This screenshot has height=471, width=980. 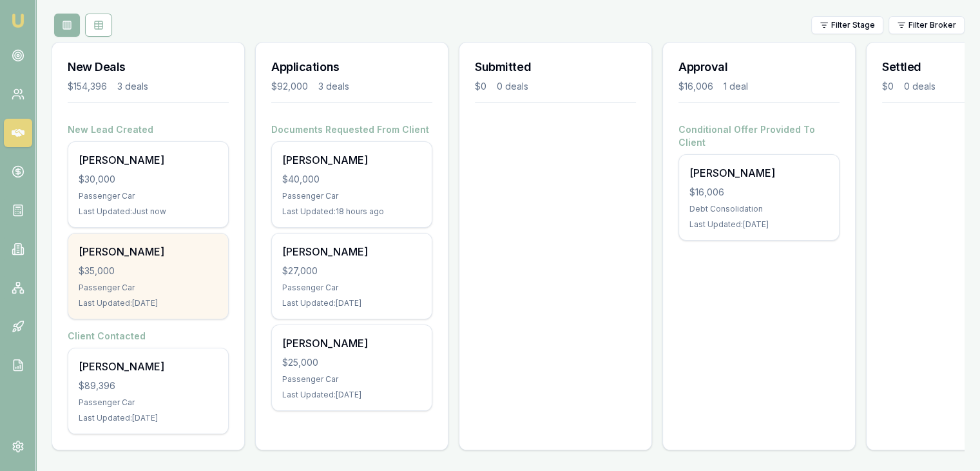 What do you see at coordinates (351, 67) in the screenshot?
I see `h3: Applications` at bounding box center [351, 67].